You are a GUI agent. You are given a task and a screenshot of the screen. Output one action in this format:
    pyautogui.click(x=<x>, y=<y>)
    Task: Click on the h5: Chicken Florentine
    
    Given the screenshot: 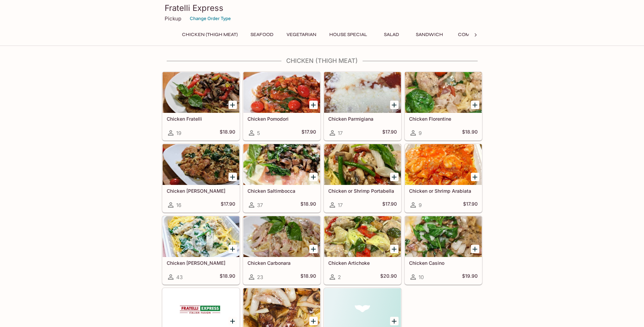 What is the action you would take?
    pyautogui.click(x=443, y=119)
    